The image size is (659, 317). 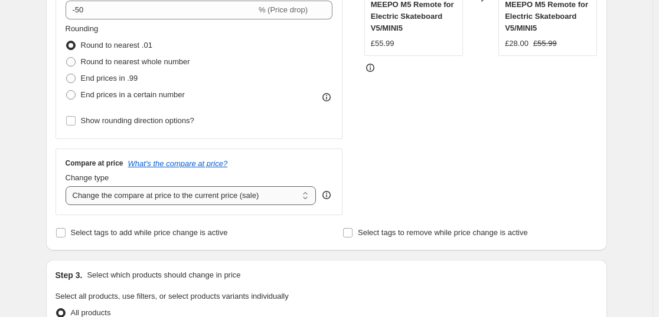 What do you see at coordinates (135, 61) in the screenshot?
I see `span: Round to nearest whole number` at bounding box center [135, 61].